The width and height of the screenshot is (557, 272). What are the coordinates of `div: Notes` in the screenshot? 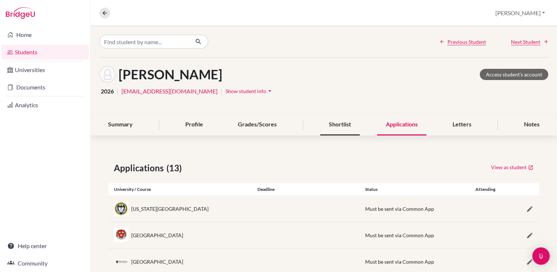 It's located at (532, 125).